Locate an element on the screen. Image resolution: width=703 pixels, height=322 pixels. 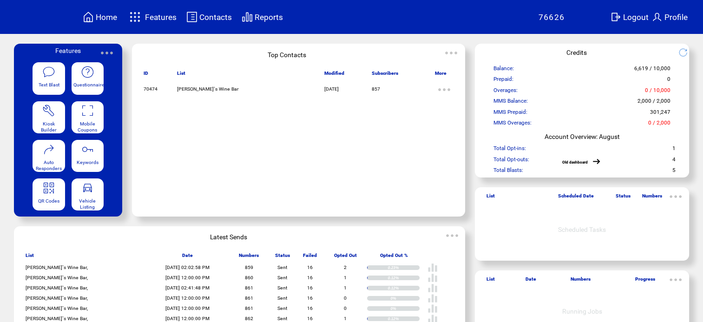
span: Home is located at coordinates (106, 17).